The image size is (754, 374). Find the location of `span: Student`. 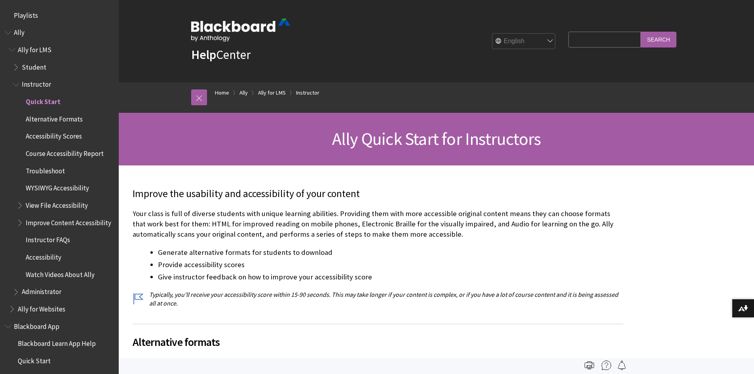

span: Student is located at coordinates (34, 66).